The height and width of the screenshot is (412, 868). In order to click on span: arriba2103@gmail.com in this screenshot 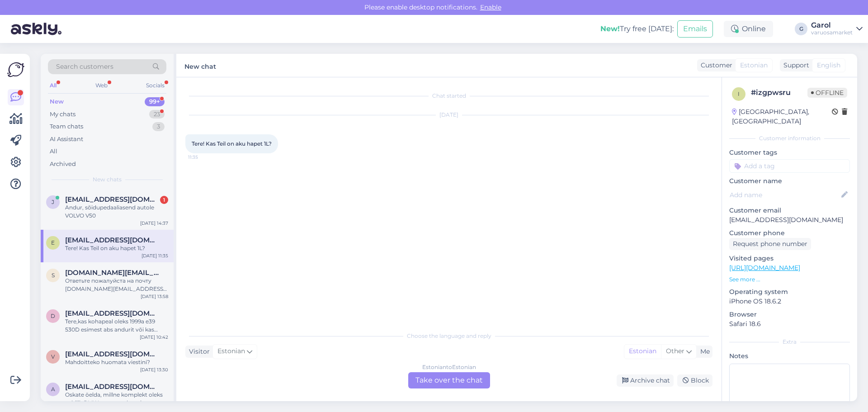, I will do `click(112, 386)`.